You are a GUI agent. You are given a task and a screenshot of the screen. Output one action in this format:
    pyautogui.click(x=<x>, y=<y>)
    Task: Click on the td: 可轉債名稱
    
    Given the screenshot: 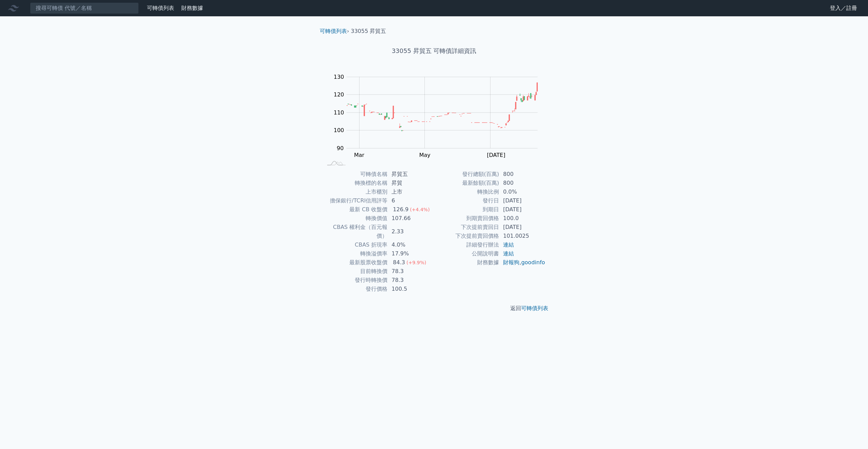 What is the action you would take?
    pyautogui.click(x=354, y=175)
    